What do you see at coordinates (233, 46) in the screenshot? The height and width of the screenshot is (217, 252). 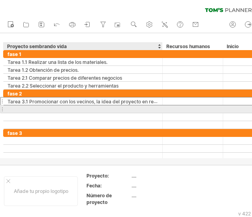 I see `font: Inicio` at bounding box center [233, 46].